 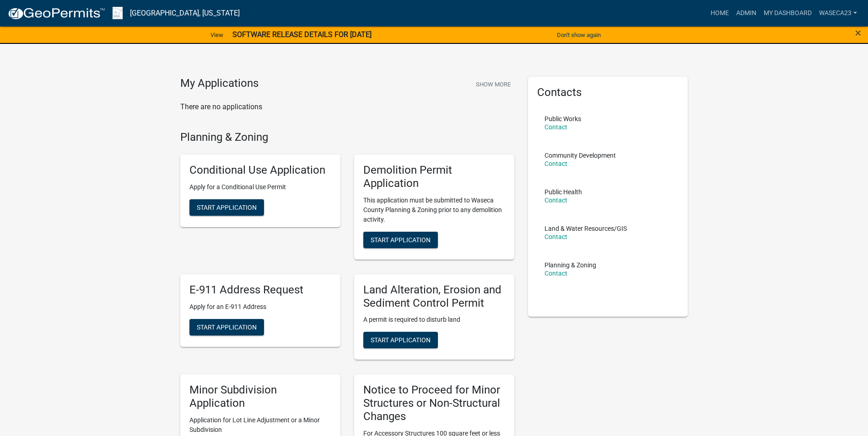 What do you see at coordinates (434, 296) in the screenshot?
I see `h5: Land Alteration, Erosion and Sediment Control Permit` at bounding box center [434, 296].